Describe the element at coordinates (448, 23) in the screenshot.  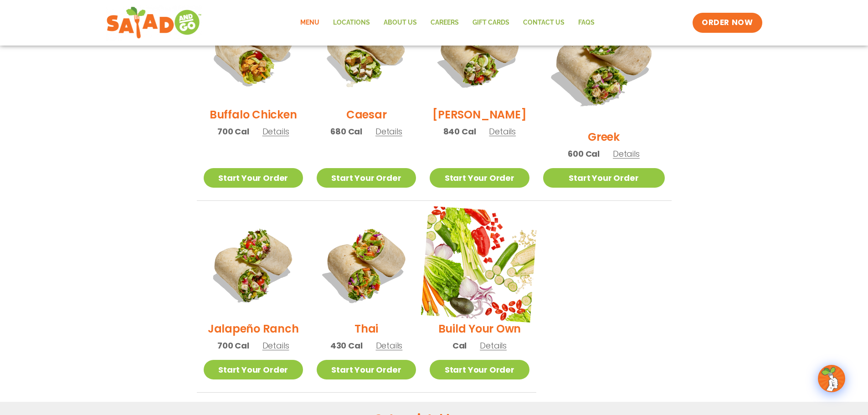
I see `nav: Menu` at that location.